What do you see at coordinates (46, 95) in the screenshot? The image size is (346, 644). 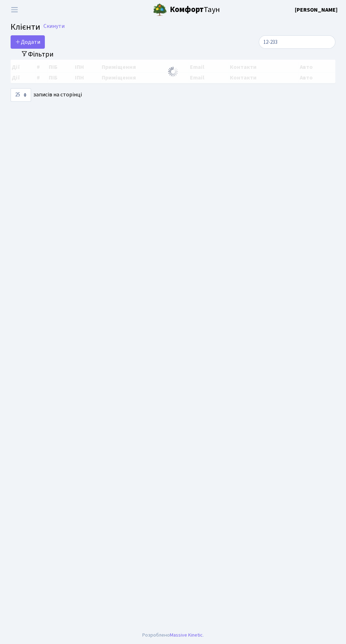 I see `label: записів на сторінці` at bounding box center [46, 95].